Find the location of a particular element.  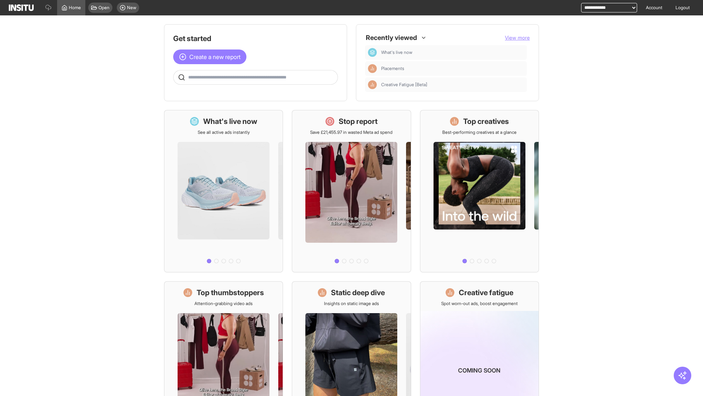

h1: What's live now is located at coordinates (230, 121).